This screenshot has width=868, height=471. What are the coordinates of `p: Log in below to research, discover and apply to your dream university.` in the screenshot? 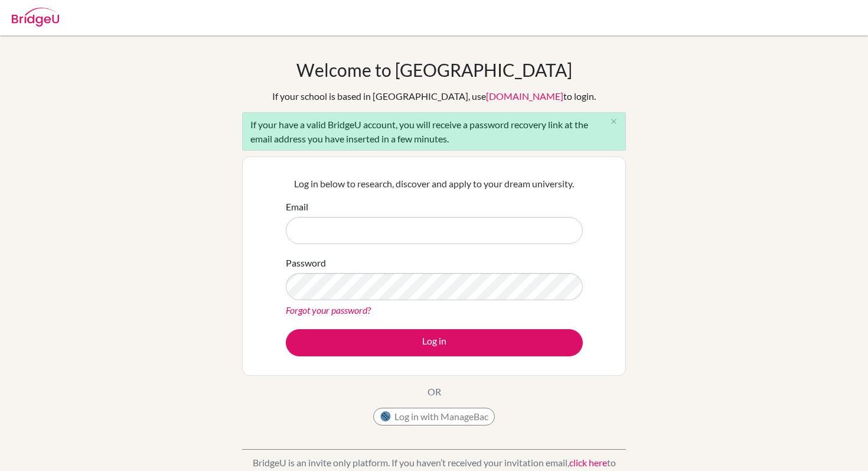 It's located at (434, 183).